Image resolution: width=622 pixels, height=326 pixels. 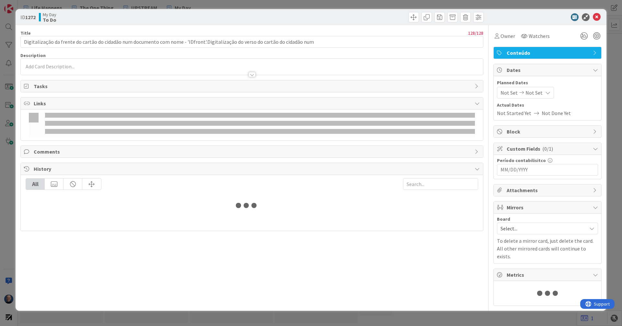 I want to click on div: All, so click(x=35, y=184).